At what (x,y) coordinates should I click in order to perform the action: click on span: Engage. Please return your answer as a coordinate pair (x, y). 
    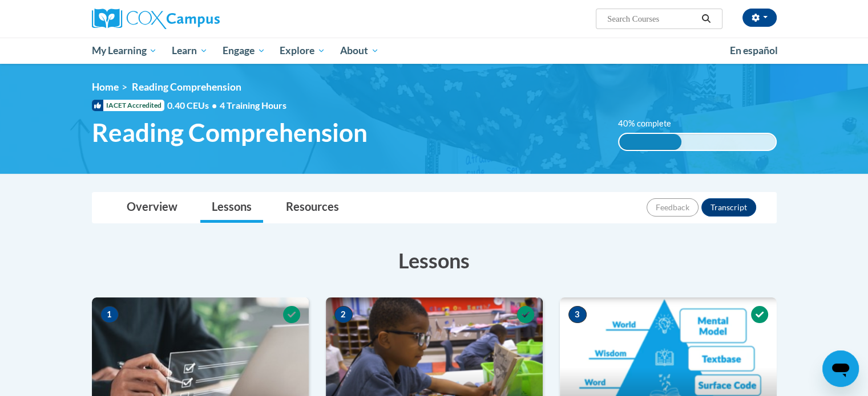
    Looking at the image, I should click on (243, 51).